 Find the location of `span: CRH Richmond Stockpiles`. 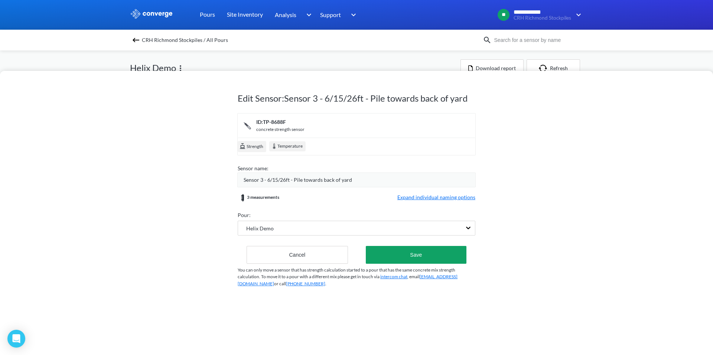

span: CRH Richmond Stockpiles is located at coordinates (542, 18).